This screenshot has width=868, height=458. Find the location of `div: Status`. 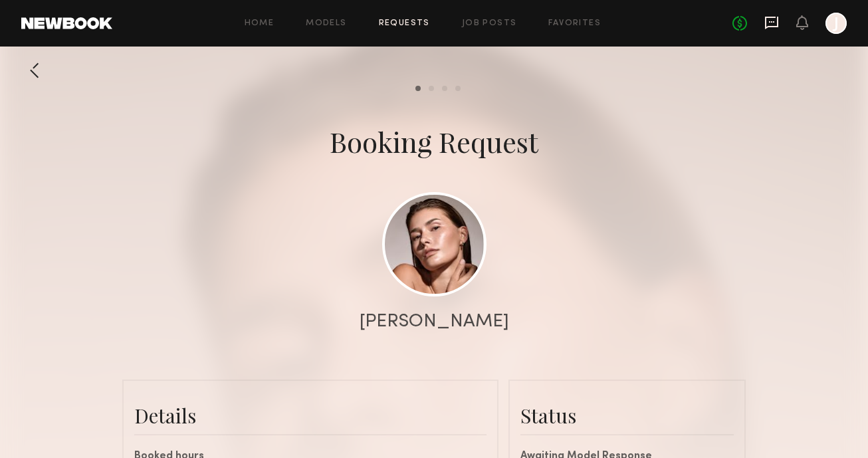

div: Status is located at coordinates (627, 415).